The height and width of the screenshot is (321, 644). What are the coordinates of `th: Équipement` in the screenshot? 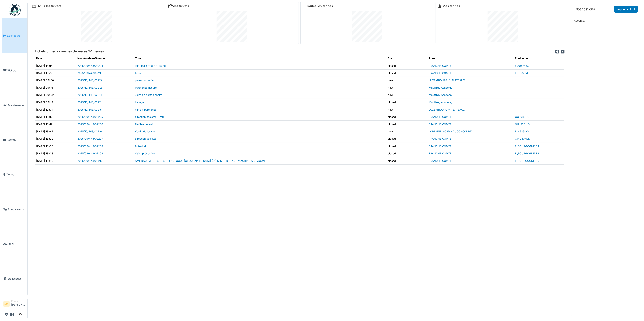 It's located at (539, 59).